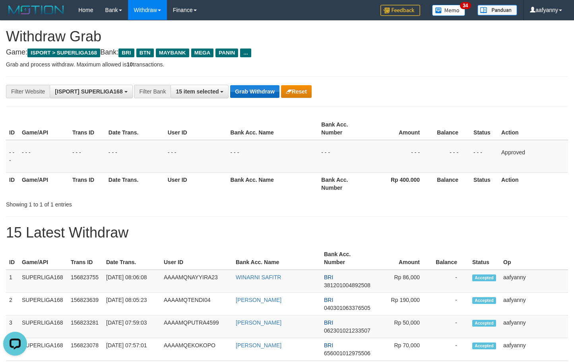 The width and height of the screenshot is (574, 362). What do you see at coordinates (196, 349) in the screenshot?
I see `td: AAAAMQEKOKOPO` at bounding box center [196, 349].